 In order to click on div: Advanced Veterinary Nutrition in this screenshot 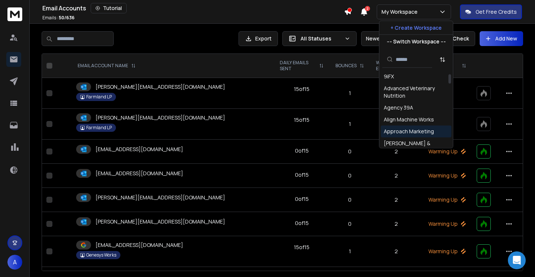, I will do `click(416, 92)`.